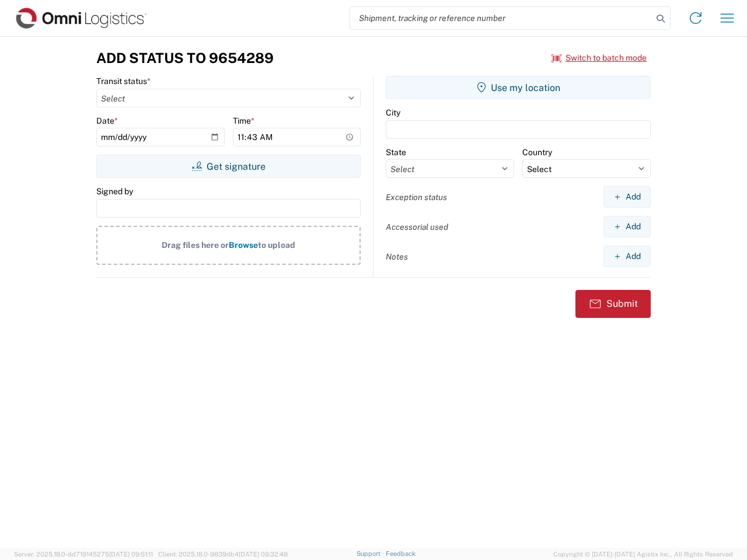 Image resolution: width=747 pixels, height=560 pixels. Describe the element at coordinates (371, 554) in the screenshot. I see `a: Support` at that location.